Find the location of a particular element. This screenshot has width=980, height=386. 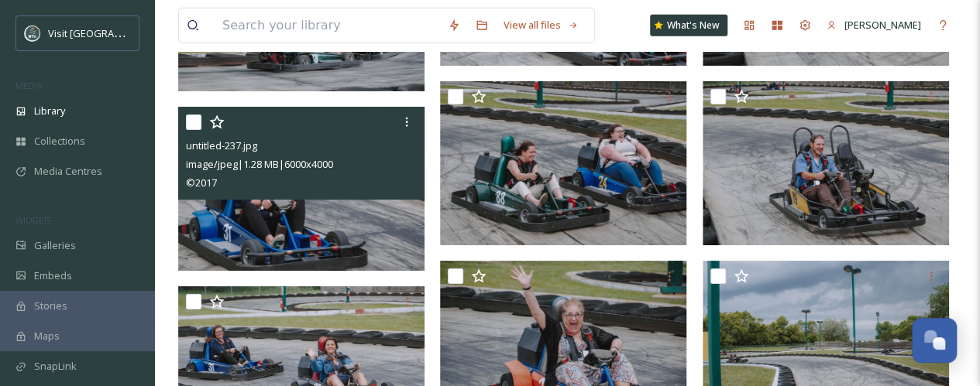

span: Collections is located at coordinates (59, 141).